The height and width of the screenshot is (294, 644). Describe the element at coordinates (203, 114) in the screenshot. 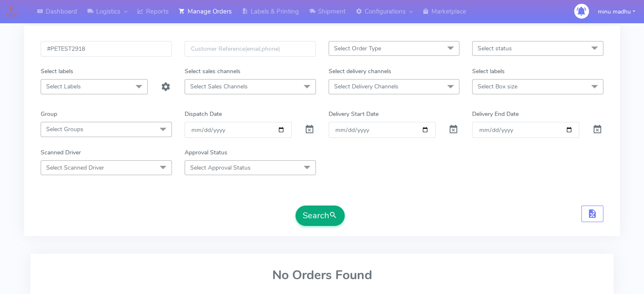

I see `label: Dispatch Date` at that location.